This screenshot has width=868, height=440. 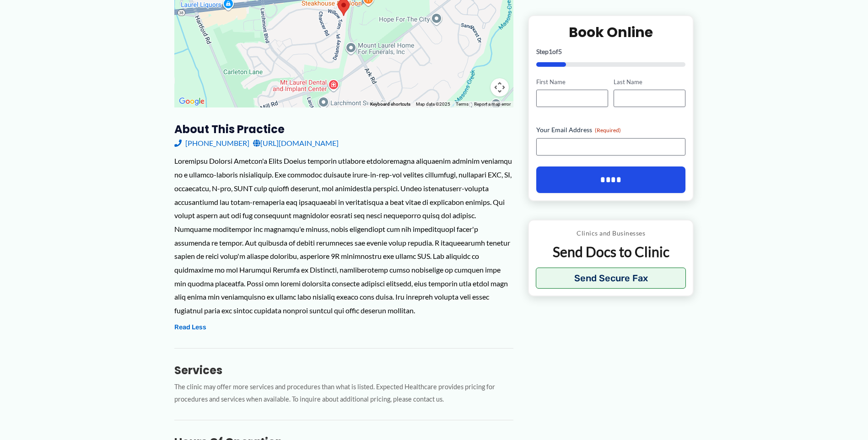 What do you see at coordinates (192, 102) in the screenshot?
I see `img: Google` at bounding box center [192, 102].